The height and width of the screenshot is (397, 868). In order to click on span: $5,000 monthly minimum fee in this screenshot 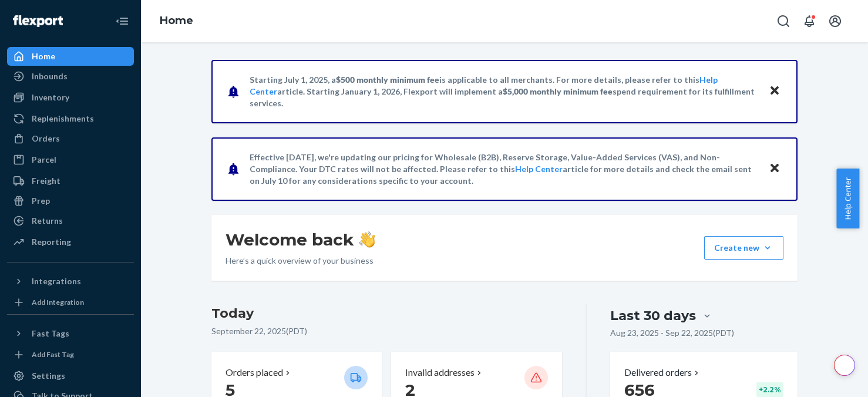, I will do `click(558, 91)`.